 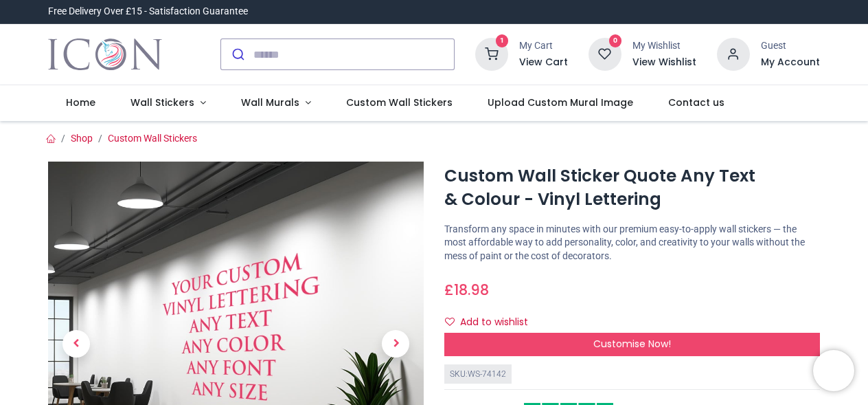 I want to click on span: Home, so click(x=80, y=103).